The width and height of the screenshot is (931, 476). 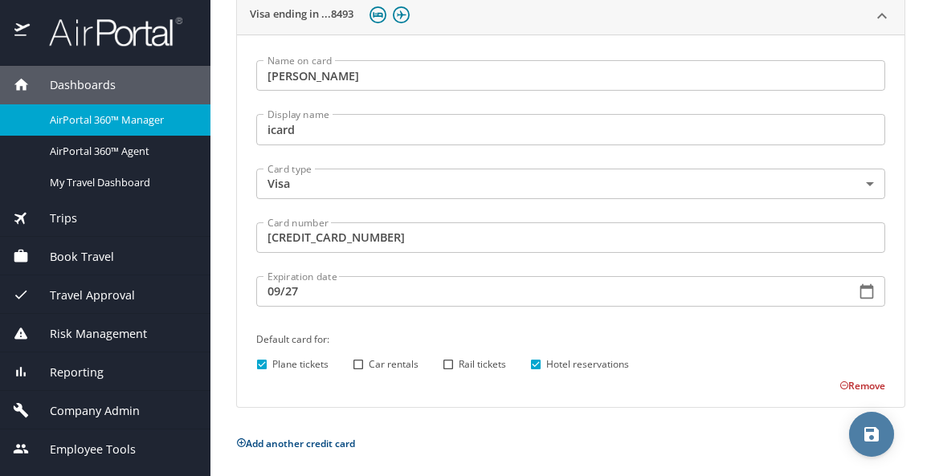 I want to click on img: plane, so click(x=401, y=14).